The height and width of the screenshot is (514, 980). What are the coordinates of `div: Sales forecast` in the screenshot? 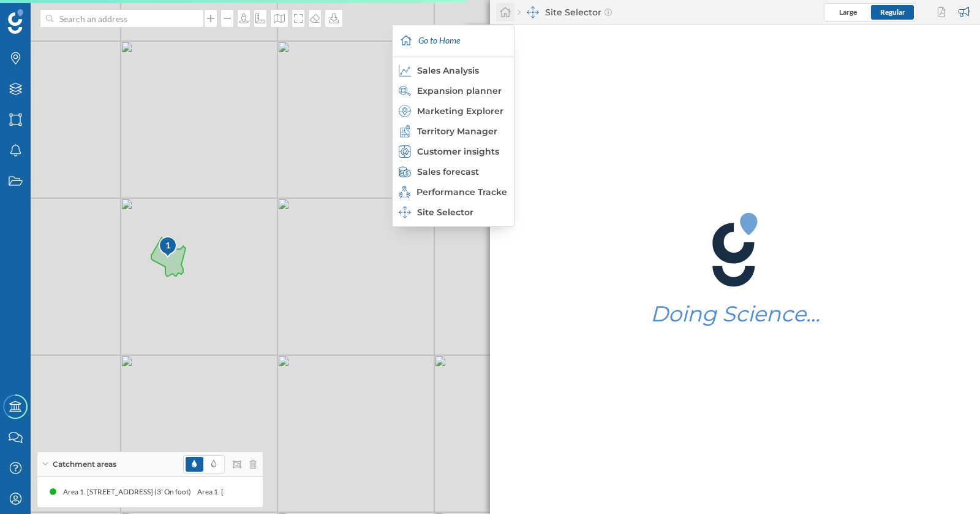 It's located at (453, 172).